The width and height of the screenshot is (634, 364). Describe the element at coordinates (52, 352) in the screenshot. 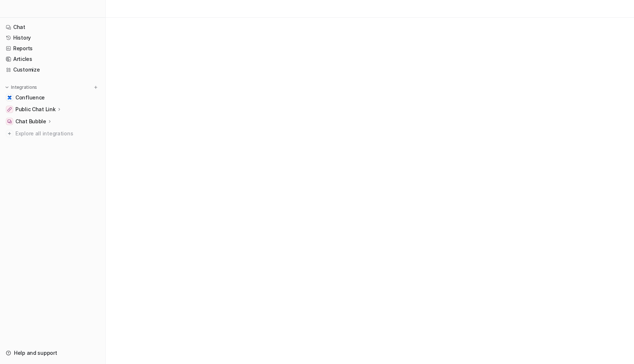

I see `a: Help and support` at that location.